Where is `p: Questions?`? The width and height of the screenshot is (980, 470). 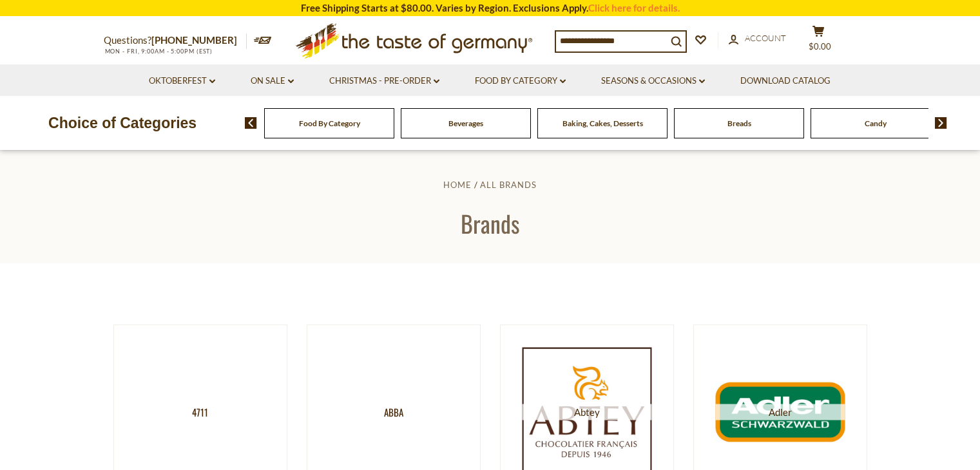 p: Questions? is located at coordinates (175, 40).